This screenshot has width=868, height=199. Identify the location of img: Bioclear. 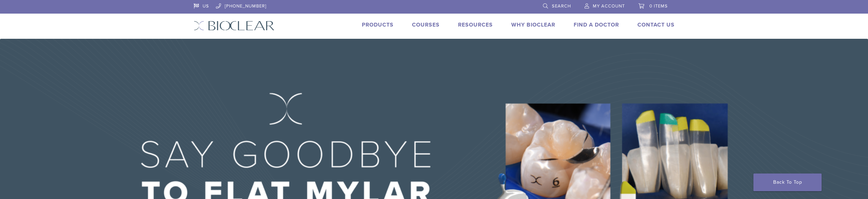
(234, 26).